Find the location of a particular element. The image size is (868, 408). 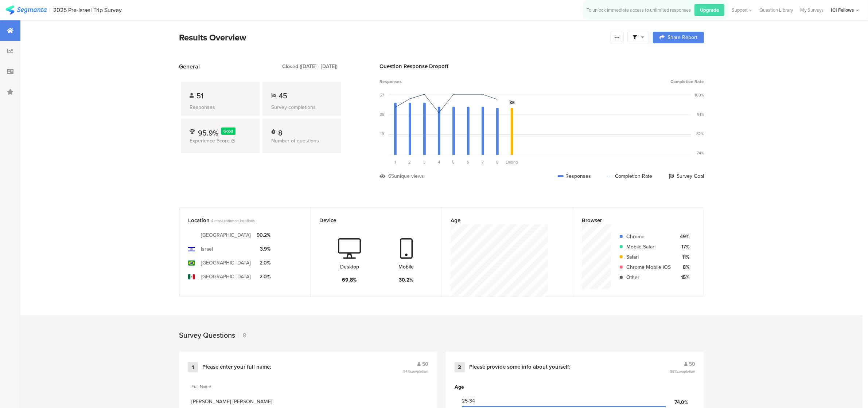

span: Number of questions is located at coordinates (295, 140).